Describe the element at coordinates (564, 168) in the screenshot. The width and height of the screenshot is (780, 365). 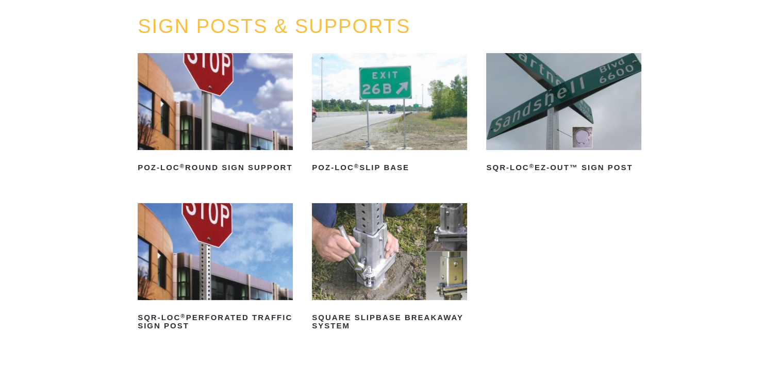
I see `h2: SQR-LOC EZ-Out™ Sign Post` at that location.